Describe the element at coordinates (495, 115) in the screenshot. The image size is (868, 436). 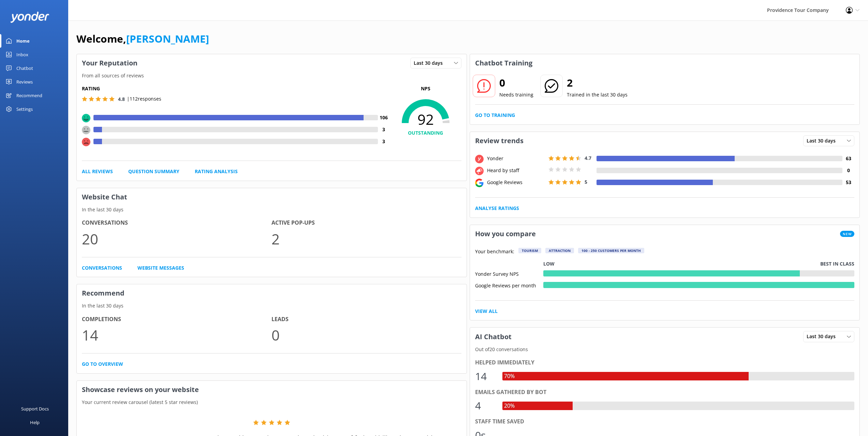
I see `a: Go to Training` at that location.